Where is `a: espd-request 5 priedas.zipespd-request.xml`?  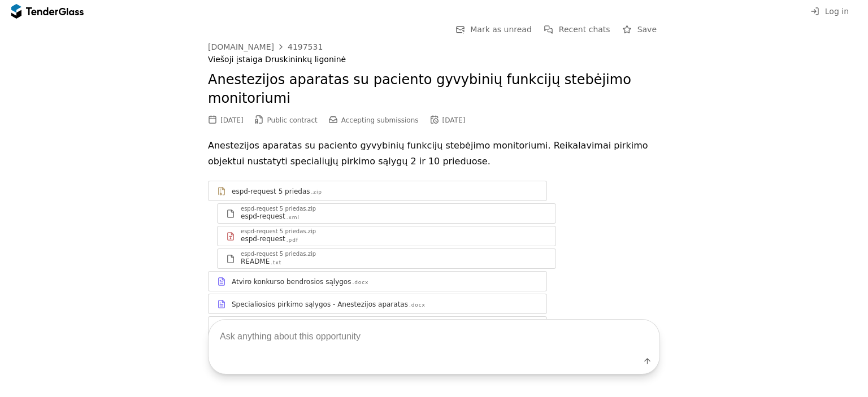 a: espd-request 5 priedas.zipespd-request.xml is located at coordinates (386, 214).